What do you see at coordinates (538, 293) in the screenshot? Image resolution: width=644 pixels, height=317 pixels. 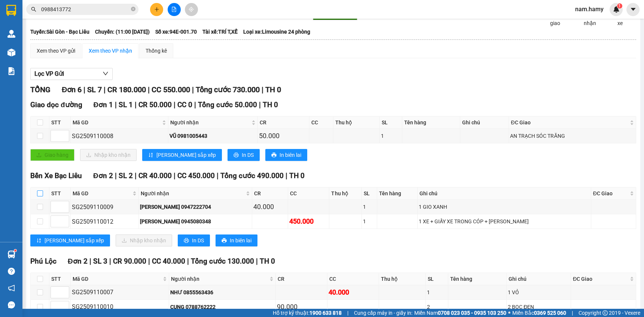 I see `div: 1 VỎ` at bounding box center [538, 293].